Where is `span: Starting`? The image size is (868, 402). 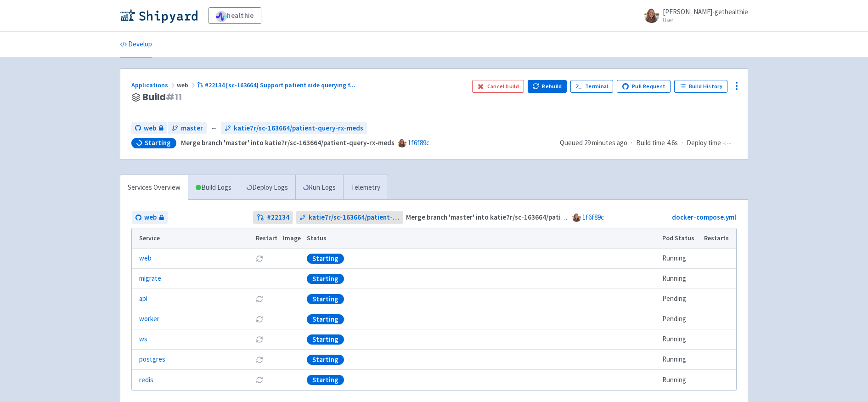
span: Starting is located at coordinates (158, 143).